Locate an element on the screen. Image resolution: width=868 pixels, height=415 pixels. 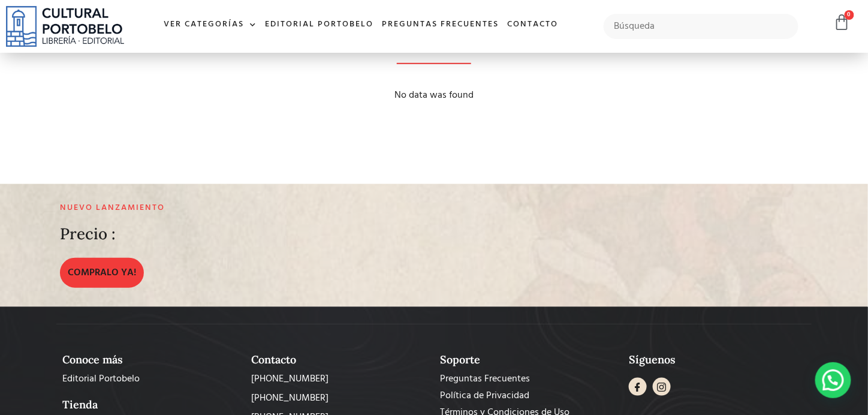
a: Preguntas frecuentes is located at coordinates (440, 24).